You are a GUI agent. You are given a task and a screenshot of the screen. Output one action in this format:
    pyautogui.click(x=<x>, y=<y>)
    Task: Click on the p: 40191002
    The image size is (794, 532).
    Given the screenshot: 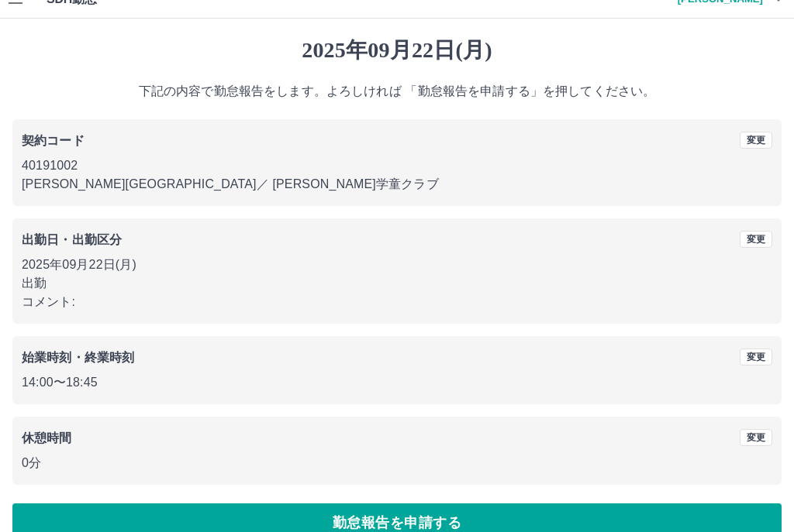 What is the action you would take?
    pyautogui.click(x=397, y=166)
    